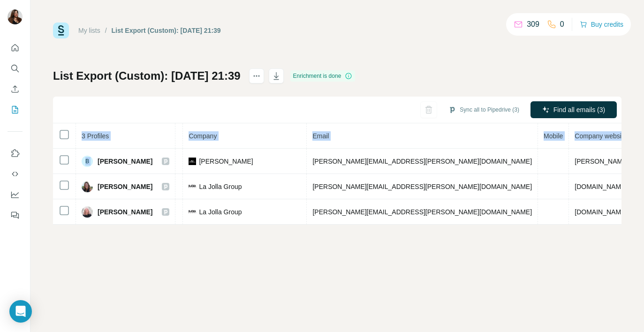  What do you see at coordinates (323, 76) in the screenshot?
I see `div: Enrichment is done` at bounding box center [323, 76].